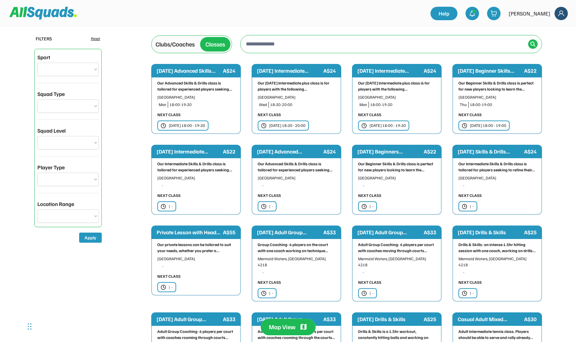 The height and width of the screenshot is (342, 576). Describe the element at coordinates (51, 168) in the screenshot. I see `div: Player Type` at that location.